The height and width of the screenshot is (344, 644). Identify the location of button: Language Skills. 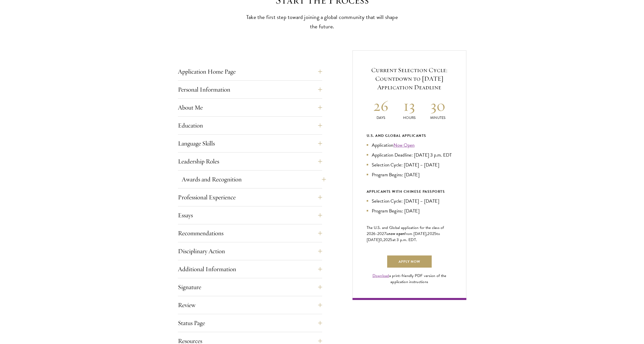
(250, 144).